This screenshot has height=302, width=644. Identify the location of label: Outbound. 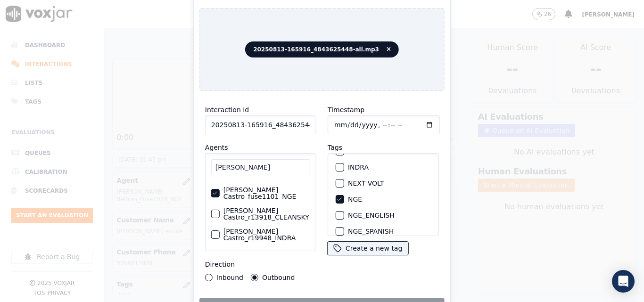
(278, 278).